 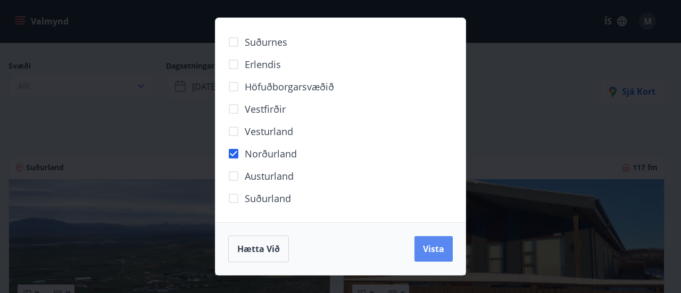 What do you see at coordinates (259, 249) in the screenshot?
I see `span: Hætta við` at bounding box center [259, 249].